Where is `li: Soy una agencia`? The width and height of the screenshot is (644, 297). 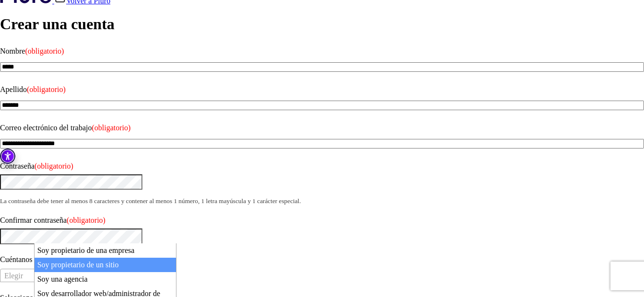 li: Soy una agencia is located at coordinates (105, 279).